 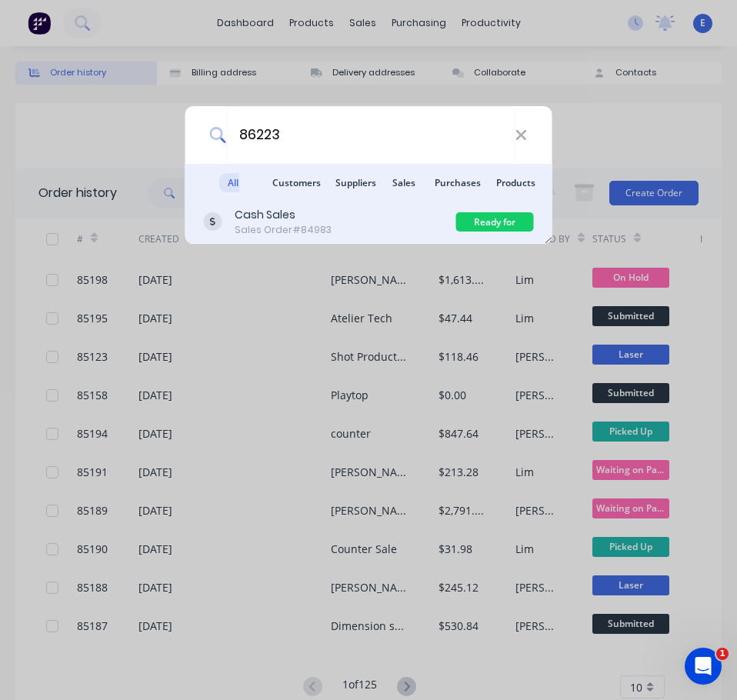 I want to click on div: Ready for Delivery, so click(x=493, y=222).